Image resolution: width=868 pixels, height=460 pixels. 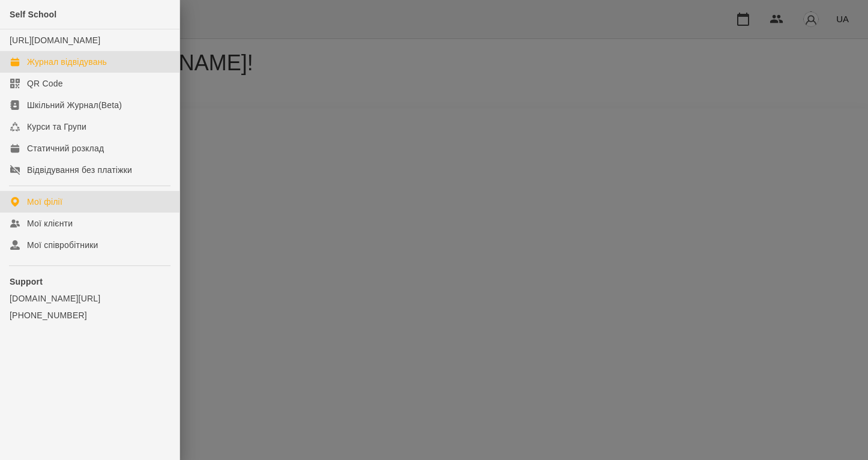 What do you see at coordinates (45, 84) in the screenshot?
I see `div: QR Code` at bounding box center [45, 84].